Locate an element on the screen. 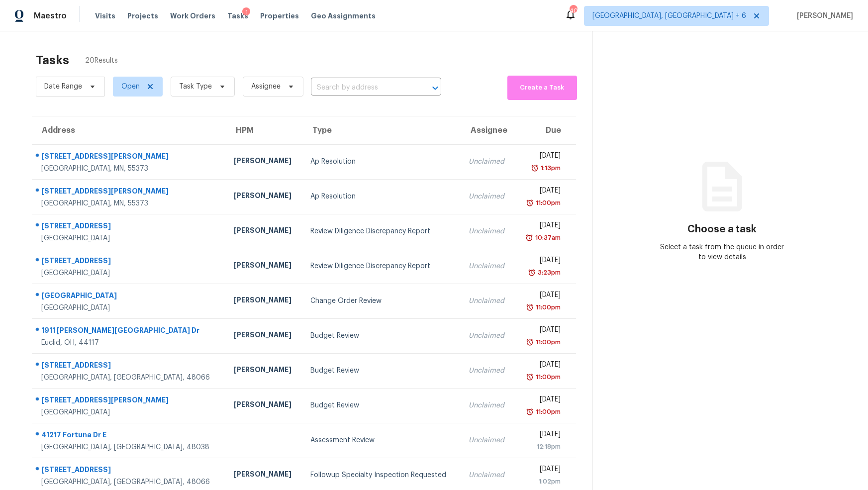 This screenshot has height=490, width=868. h3: Choose a task is located at coordinates (722, 229).